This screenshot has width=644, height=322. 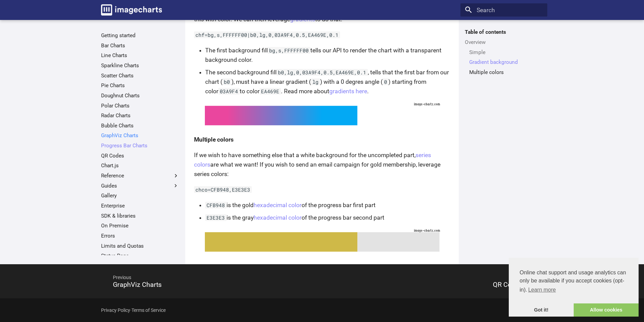 I want to click on input: Search, so click(x=504, y=10).